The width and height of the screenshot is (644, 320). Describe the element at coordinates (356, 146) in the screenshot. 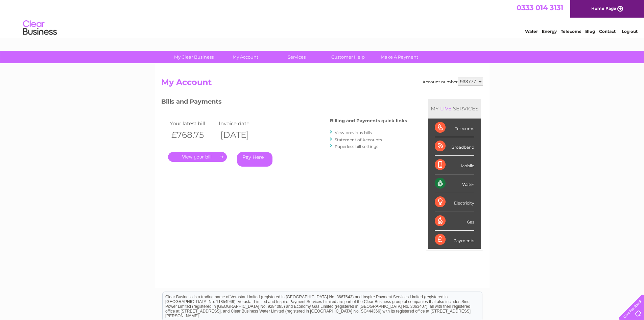

I see `a: Paperless bill settings` at that location.